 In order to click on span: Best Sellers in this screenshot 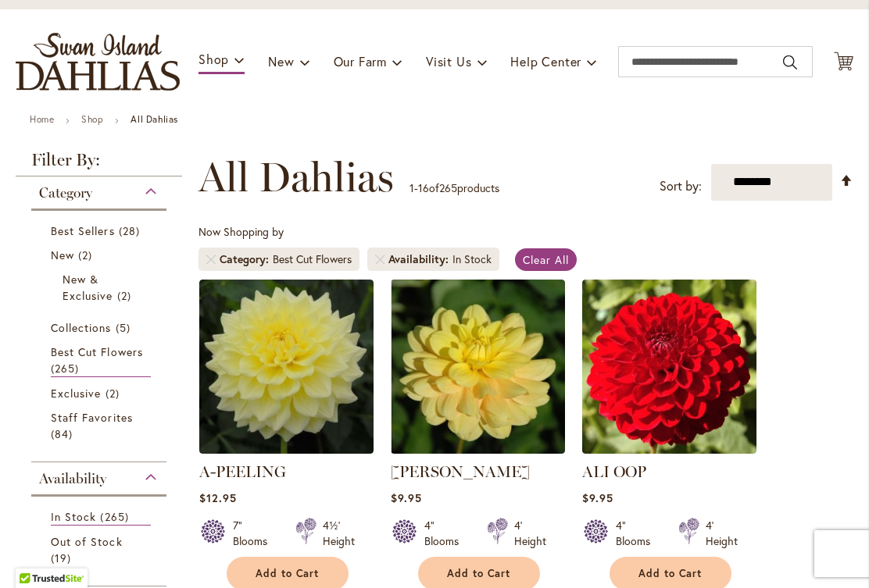, I will do `click(82, 230)`.